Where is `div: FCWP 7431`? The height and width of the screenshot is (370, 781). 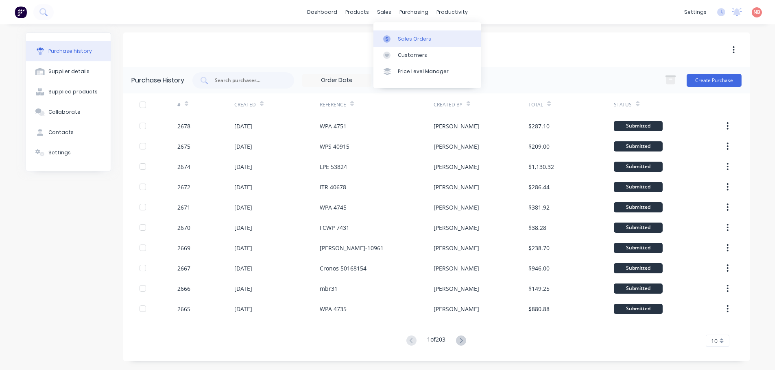 div: FCWP 7431 is located at coordinates (334, 228).